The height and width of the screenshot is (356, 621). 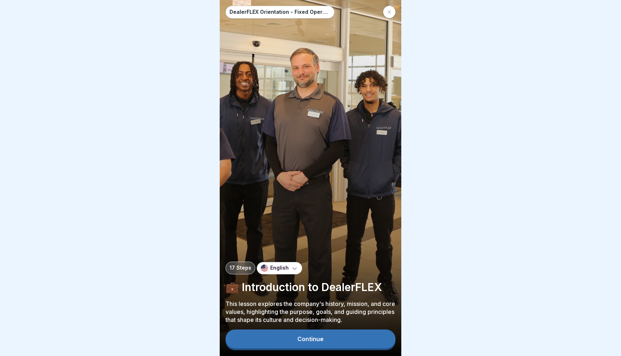 I want to click on p: This lesson explores the company's history, mission, and core values, highlighting the purpose, g..., so click(x=310, y=312).